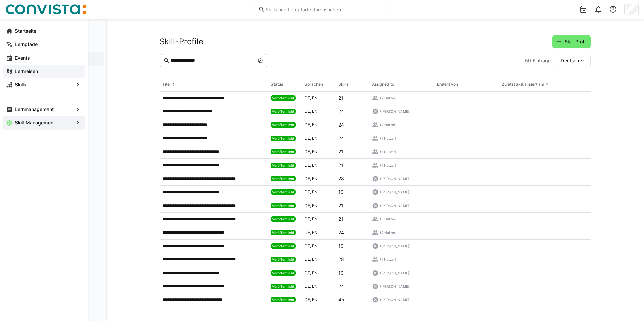 The image size is (644, 321). Describe the element at coordinates (343, 84) in the screenshot. I see `div: Skills` at that location.